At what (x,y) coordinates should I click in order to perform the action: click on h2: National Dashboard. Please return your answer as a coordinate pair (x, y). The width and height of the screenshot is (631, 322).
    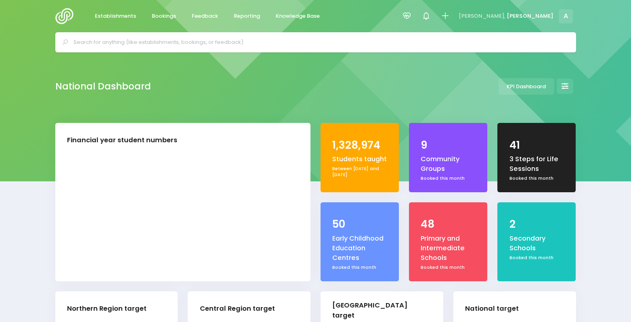
    Looking at the image, I should click on (103, 86).